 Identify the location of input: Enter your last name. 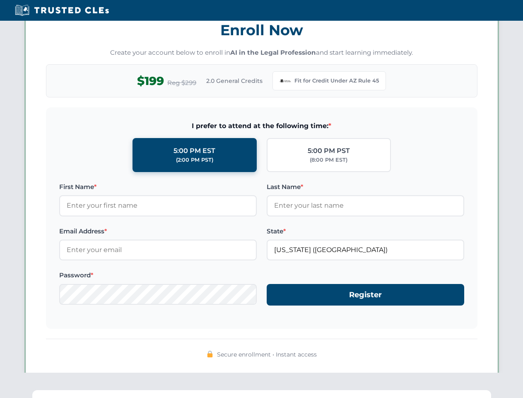
(365, 205).